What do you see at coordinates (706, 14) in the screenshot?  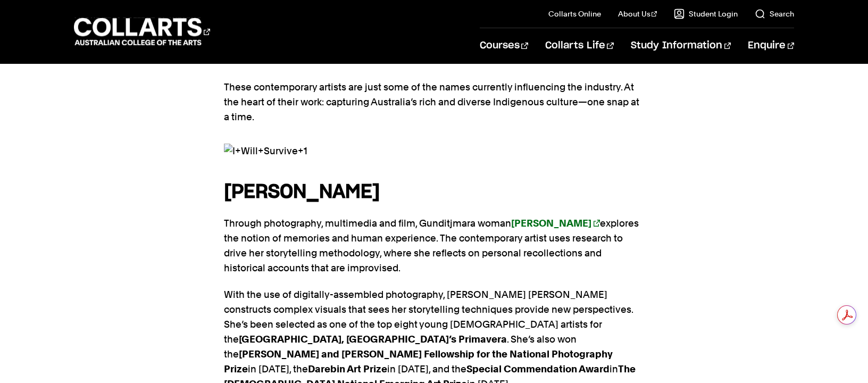 I see `a: Student Login` at bounding box center [706, 14].